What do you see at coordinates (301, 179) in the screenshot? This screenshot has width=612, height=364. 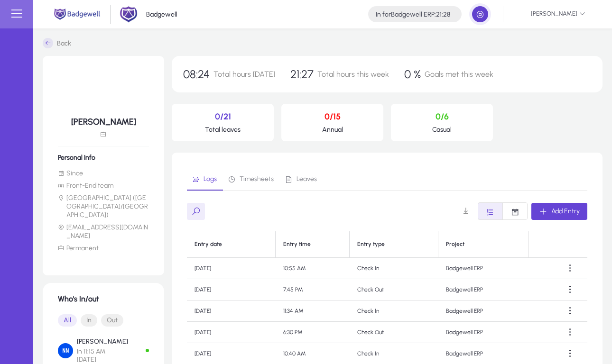 I see `a: Leaves` at bounding box center [301, 179].